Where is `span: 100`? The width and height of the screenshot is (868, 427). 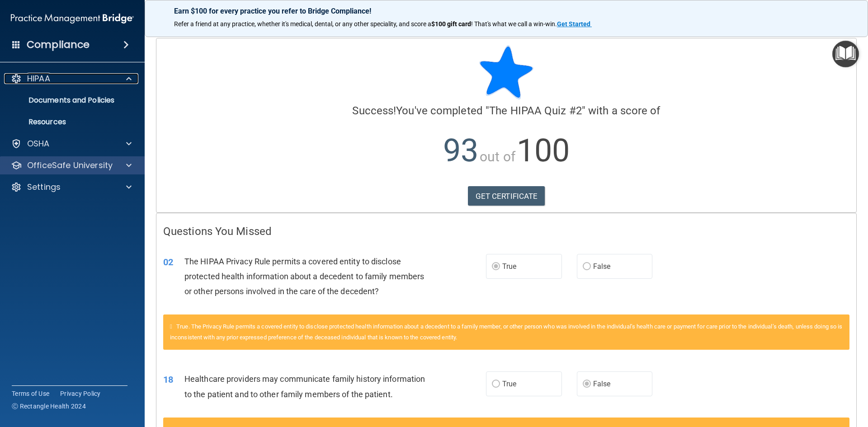
span: 100 is located at coordinates (543, 151).